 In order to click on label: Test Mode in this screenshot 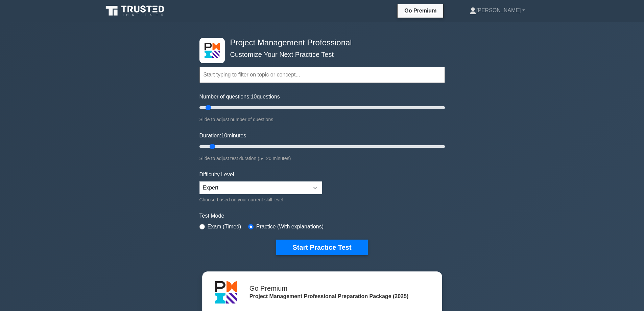, I will do `click(322, 216)`.